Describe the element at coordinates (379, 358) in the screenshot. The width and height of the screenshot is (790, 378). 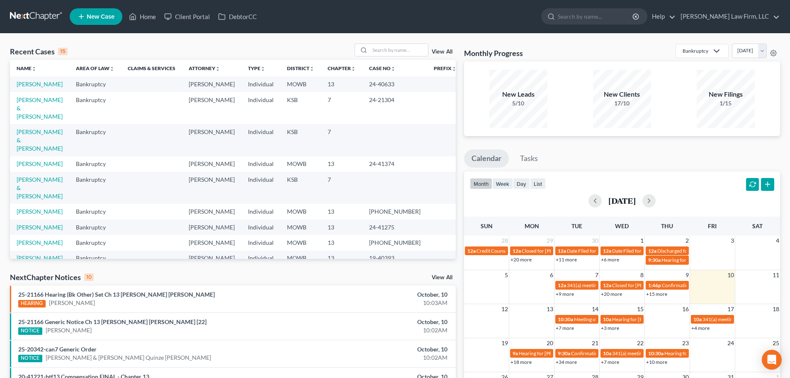
I see `div: 10:02AM` at that location.